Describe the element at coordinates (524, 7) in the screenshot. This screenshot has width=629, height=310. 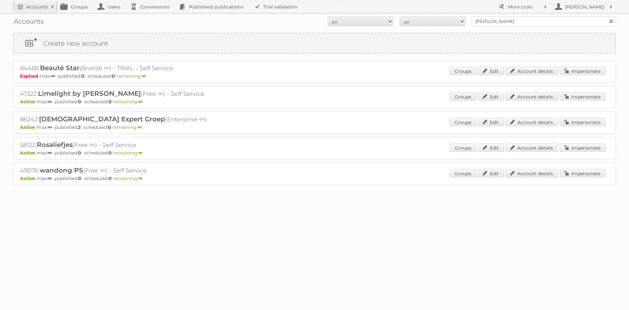
I see `h2: More tools` at that location.